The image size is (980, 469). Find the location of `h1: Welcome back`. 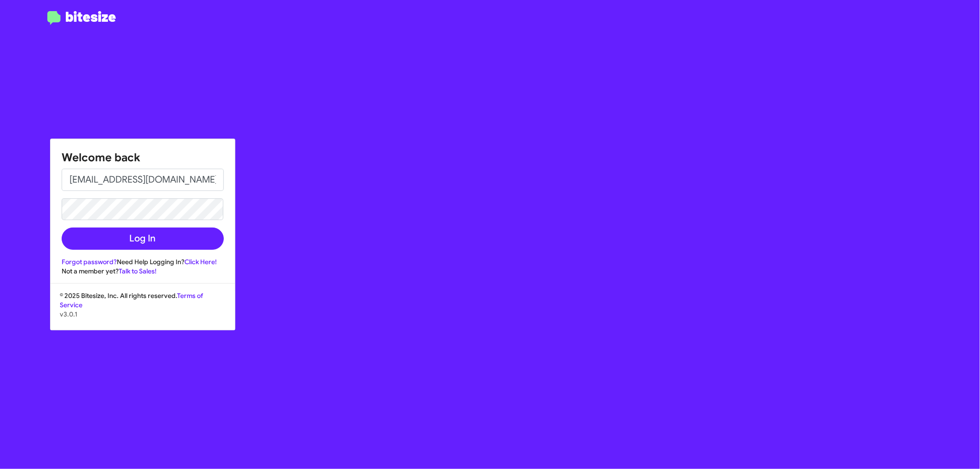

h1: Welcome back is located at coordinates (143, 158).